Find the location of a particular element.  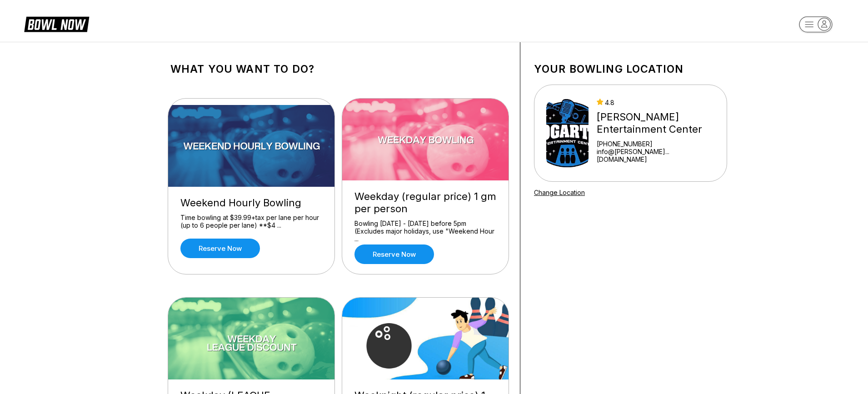

img: Weekday (LEAGUE DISCOUNT) is located at coordinates (252, 339).